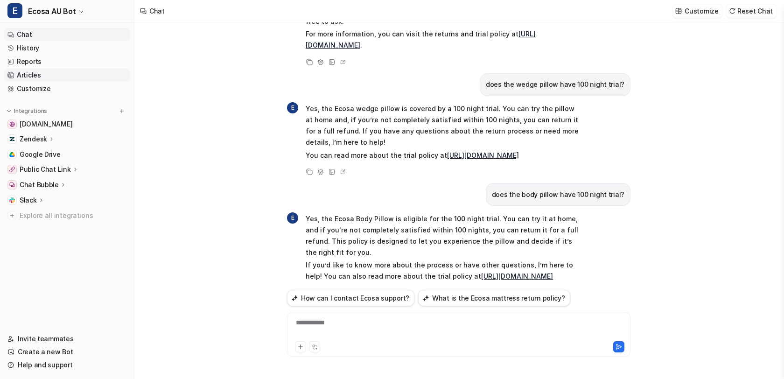  I want to click on p: If you’d like to know more about the process or have other questions, I’m here to help! You can a..., so click(442, 271).